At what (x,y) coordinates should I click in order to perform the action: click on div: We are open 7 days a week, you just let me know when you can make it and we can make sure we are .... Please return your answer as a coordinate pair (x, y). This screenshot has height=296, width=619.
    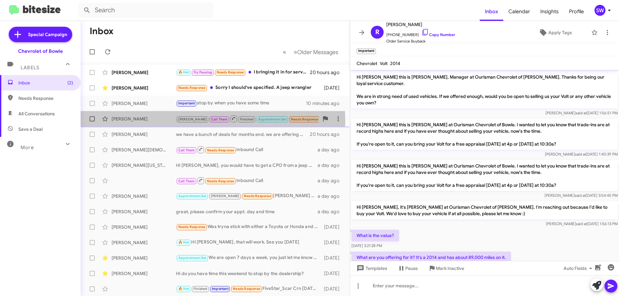
    Looking at the image, I should click on (248, 258).